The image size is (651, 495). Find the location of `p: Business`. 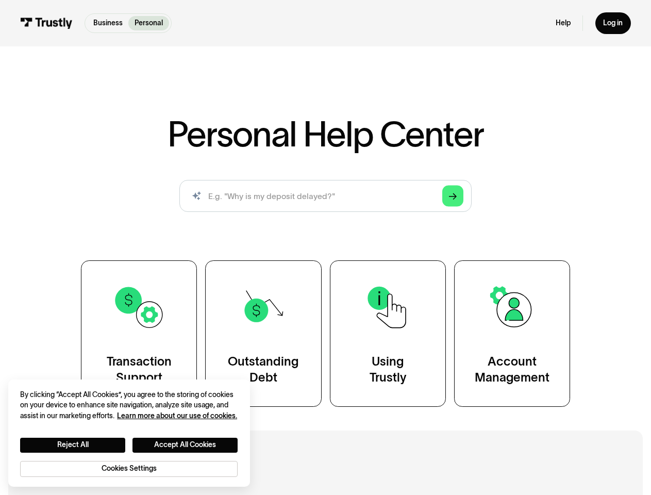

p: Business is located at coordinates (108, 23).